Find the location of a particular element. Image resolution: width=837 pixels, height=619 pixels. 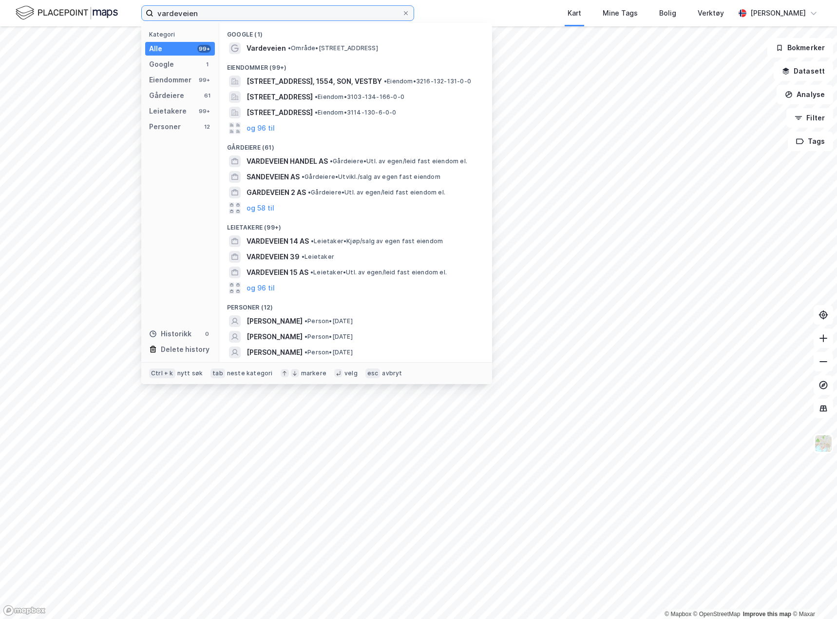

a: Improve this map is located at coordinates (767, 614).